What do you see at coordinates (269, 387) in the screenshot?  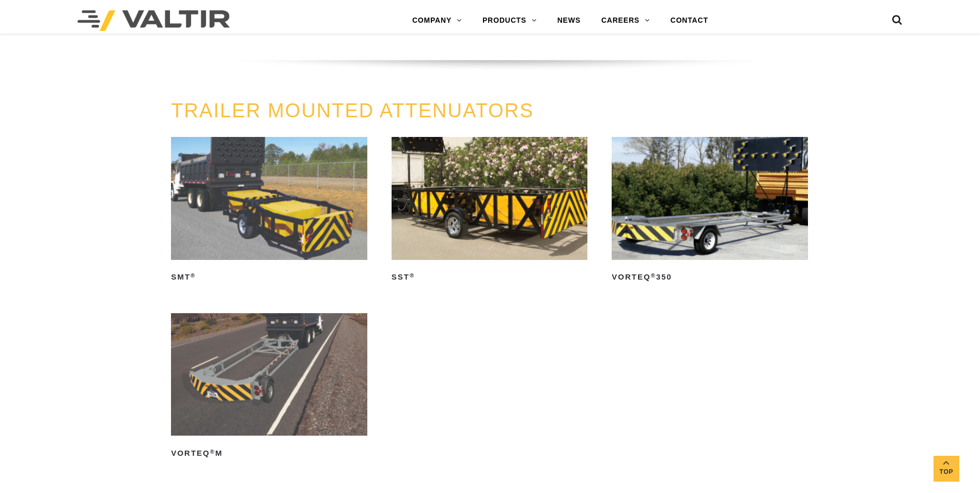 I see `a: VORTEQ®M` at bounding box center [269, 387].